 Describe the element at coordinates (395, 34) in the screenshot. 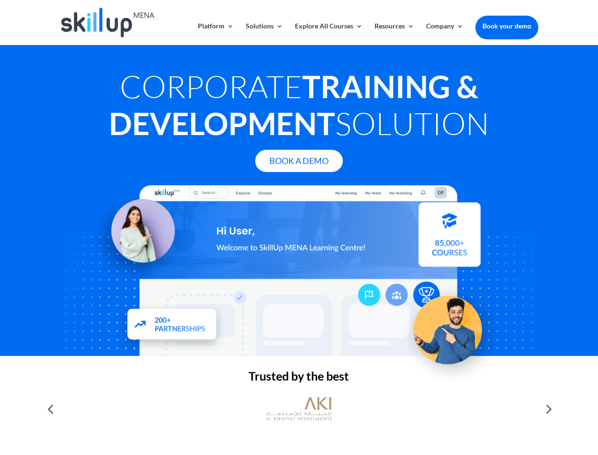

I see `a: Resources` at that location.